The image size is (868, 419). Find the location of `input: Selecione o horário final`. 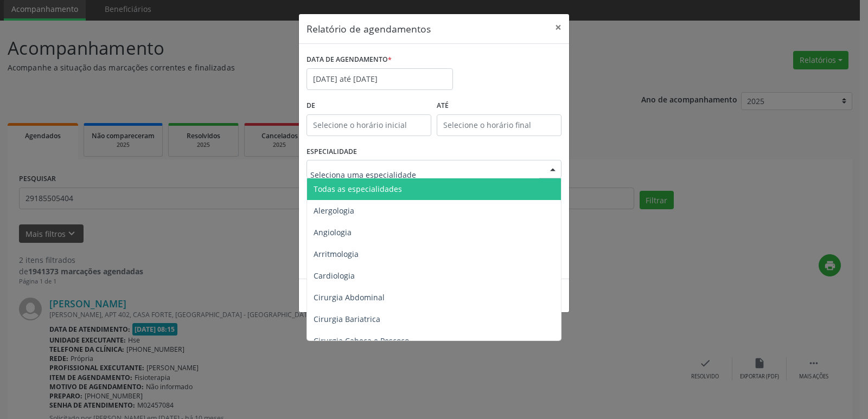

input: Selecione o horário final is located at coordinates (499, 125).